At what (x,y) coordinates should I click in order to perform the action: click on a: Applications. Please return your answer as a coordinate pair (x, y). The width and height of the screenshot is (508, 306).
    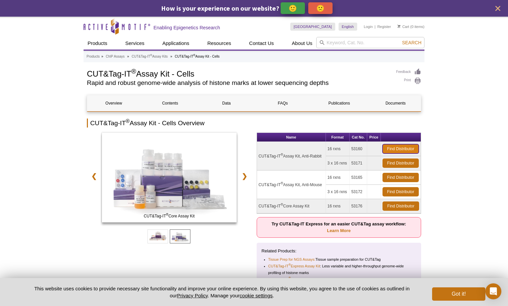
    Looking at the image, I should click on (176, 43).